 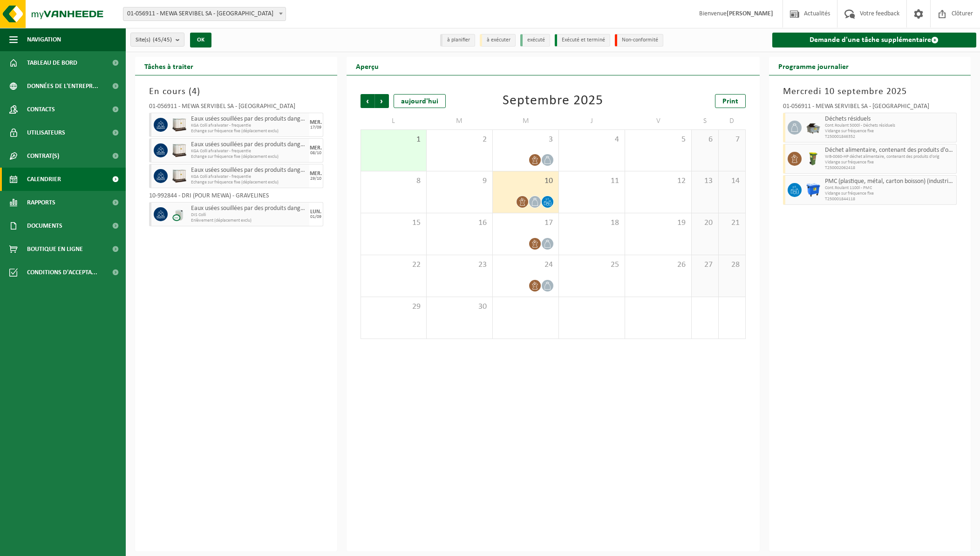 I want to click on span: 26, so click(x=658, y=265).